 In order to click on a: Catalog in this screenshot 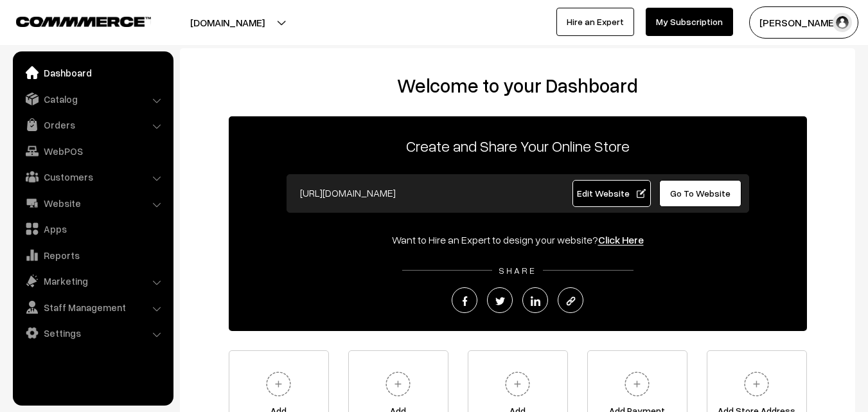, I will do `click(92, 99)`.